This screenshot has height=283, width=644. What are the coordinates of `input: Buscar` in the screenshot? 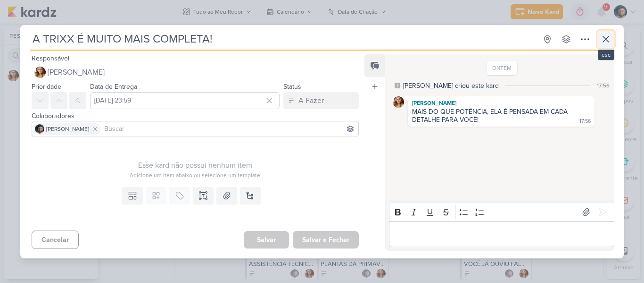 It's located at (229, 129).